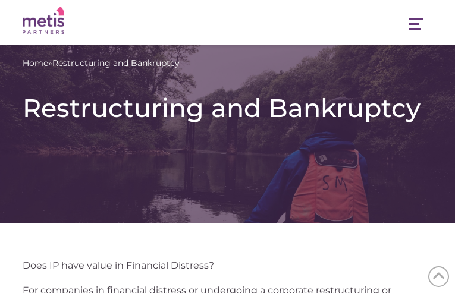  Describe the element at coordinates (35, 63) in the screenshot. I see `a: Home` at that location.